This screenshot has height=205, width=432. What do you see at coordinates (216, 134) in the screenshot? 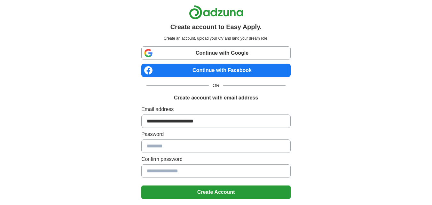
I see `label: Password` at bounding box center [216, 134].